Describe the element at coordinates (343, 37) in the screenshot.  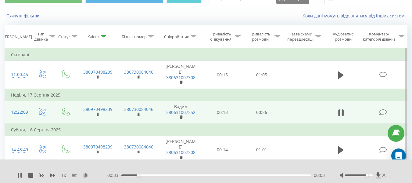
I see `div: Аудіозапис розмови` at that location.